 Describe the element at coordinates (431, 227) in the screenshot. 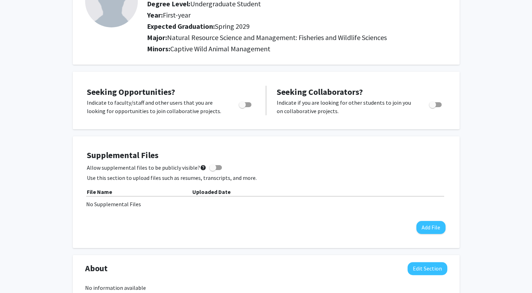

I see `button: Add File` at that location.